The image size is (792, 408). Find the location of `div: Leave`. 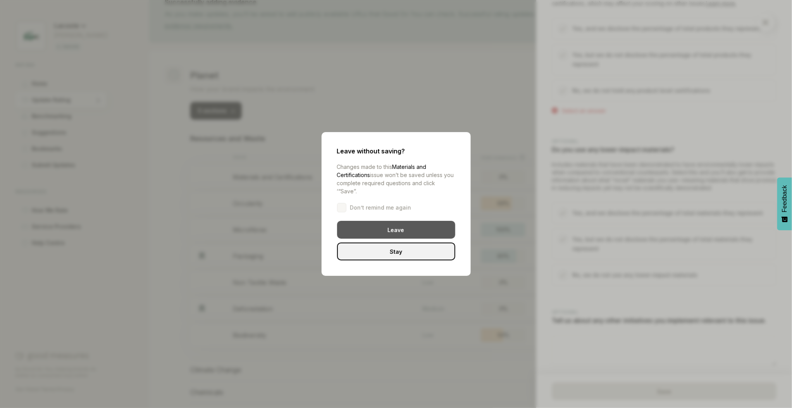

div: Leave is located at coordinates (396, 230).